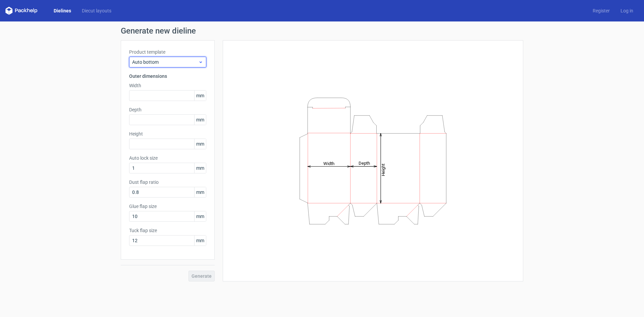 This screenshot has height=317, width=644. Describe the element at coordinates (329, 163) in the screenshot. I see `tspan: Width` at that location.